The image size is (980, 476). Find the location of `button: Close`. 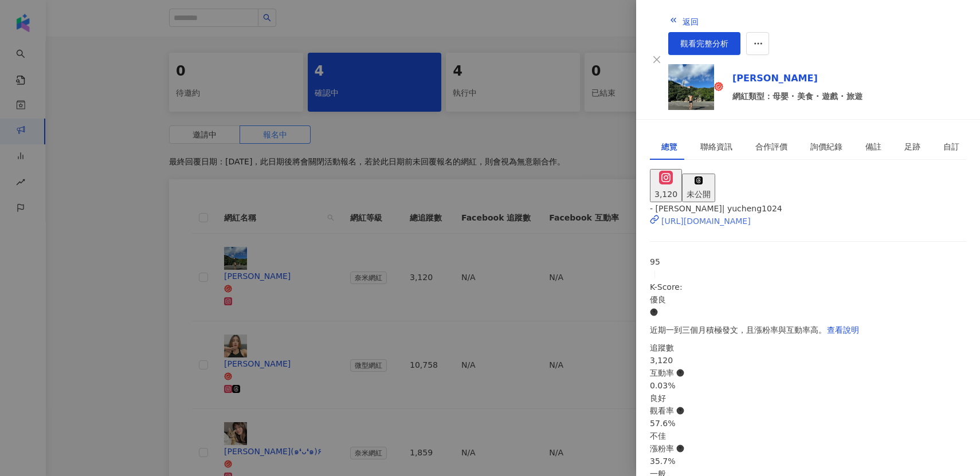

button: Close is located at coordinates (656, 60).